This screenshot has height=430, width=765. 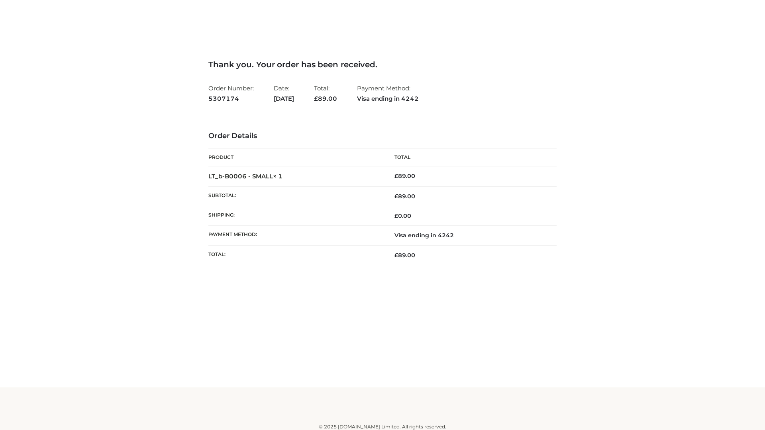 What do you see at coordinates (295, 196) in the screenshot?
I see `th: Subtotal:` at bounding box center [295, 196].